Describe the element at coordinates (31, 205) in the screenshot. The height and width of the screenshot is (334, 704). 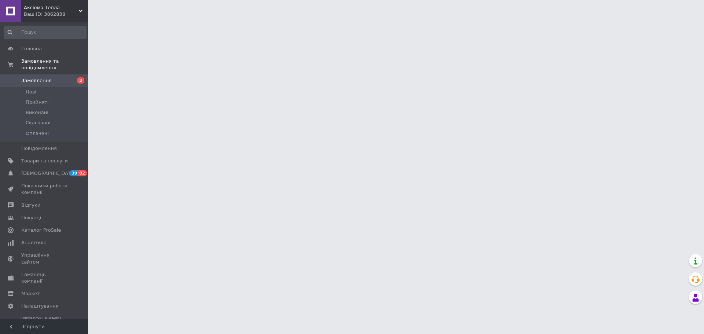
I see `span: Відгуки` at that location.